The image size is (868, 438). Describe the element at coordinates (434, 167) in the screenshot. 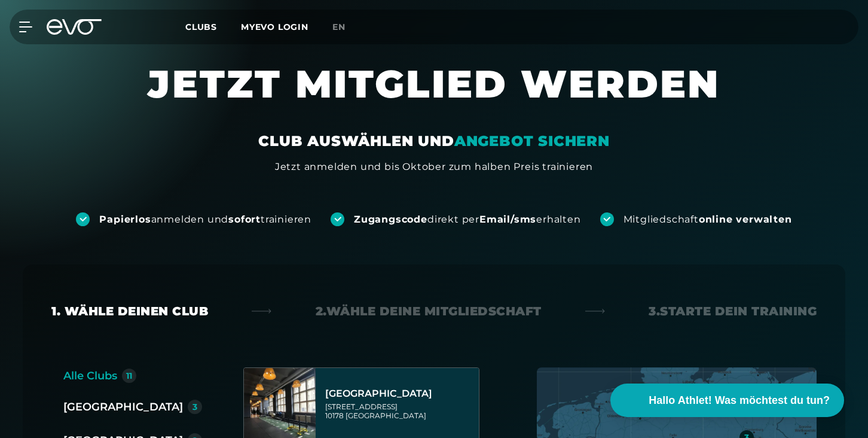

I see `div: Jetzt anmelden und bis Oktober zum halben Preis trainieren` at that location.